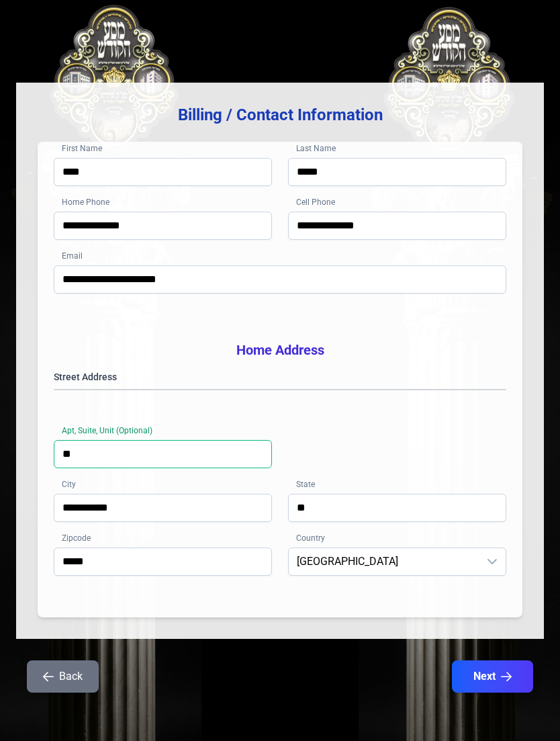  What do you see at coordinates (280, 115) in the screenshot?
I see `h3: Billing / Contact Information` at bounding box center [280, 115].